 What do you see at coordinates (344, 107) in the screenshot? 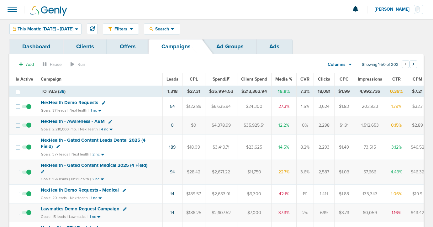
I see `td: $1.83` at bounding box center [344, 107].